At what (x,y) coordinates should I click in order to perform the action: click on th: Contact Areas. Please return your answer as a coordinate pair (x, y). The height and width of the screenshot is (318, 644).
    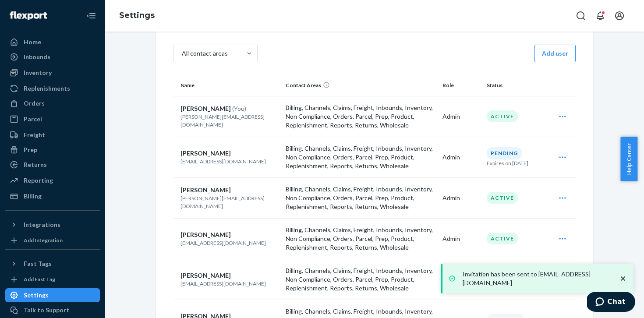
    Looking at the image, I should click on (361, 86).